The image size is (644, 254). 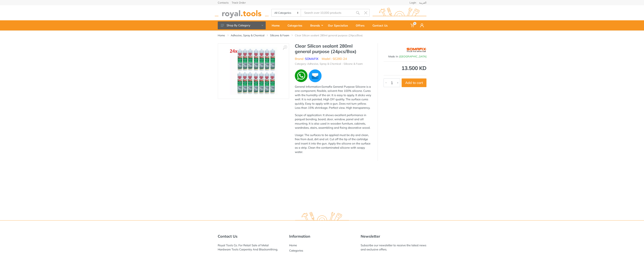 What do you see at coordinates (405, 57) in the screenshot?
I see `div: Made In :` at bounding box center [405, 57].